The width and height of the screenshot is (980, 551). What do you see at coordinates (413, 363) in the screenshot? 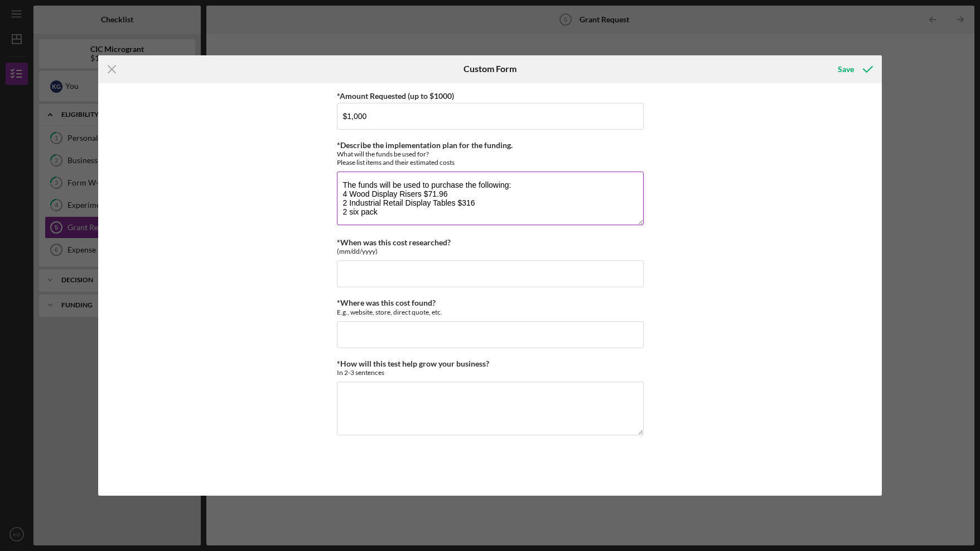
I see `label: *How will this test help grow your business?` at bounding box center [413, 363].